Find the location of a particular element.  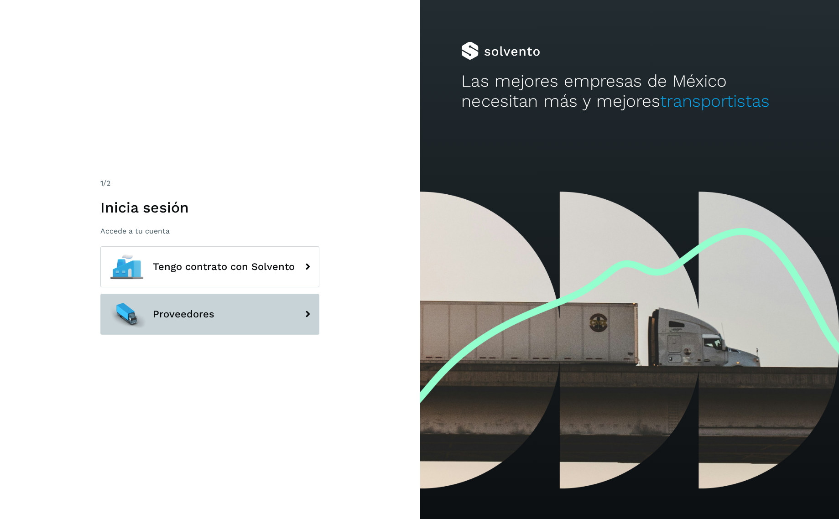

button: Tengo contrato con Solvento is located at coordinates (210, 267).